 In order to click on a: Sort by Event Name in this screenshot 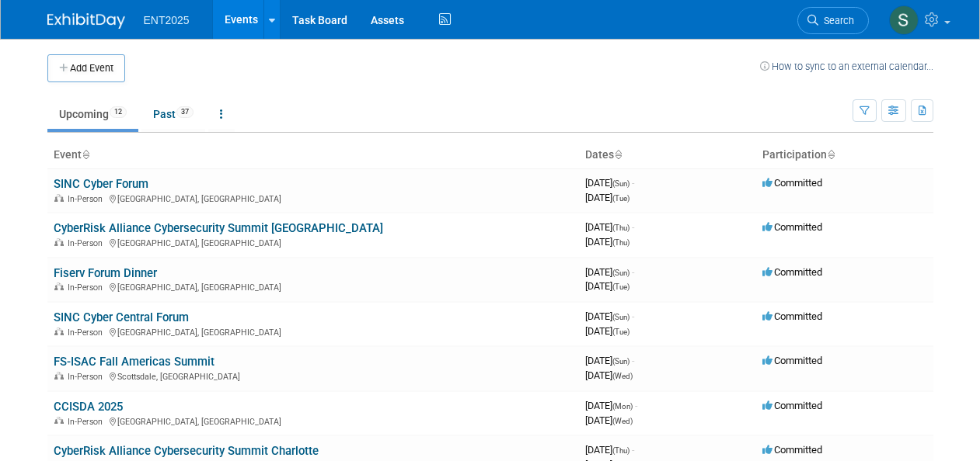, I will do `click(86, 155)`.